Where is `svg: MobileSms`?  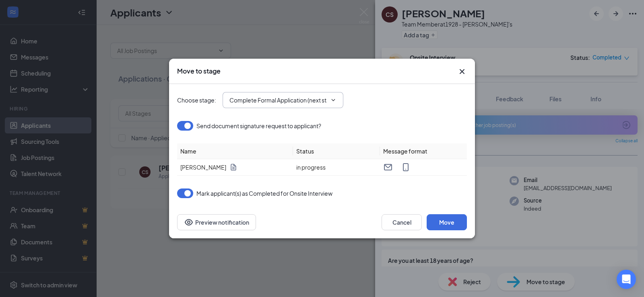 svg: MobileSms is located at coordinates (406, 167).